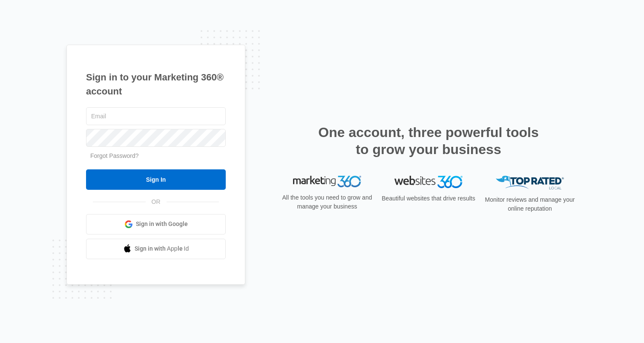 Image resolution: width=644 pixels, height=343 pixels. Describe the element at coordinates (428, 182) in the screenshot. I see `img: Websites 360` at that location.